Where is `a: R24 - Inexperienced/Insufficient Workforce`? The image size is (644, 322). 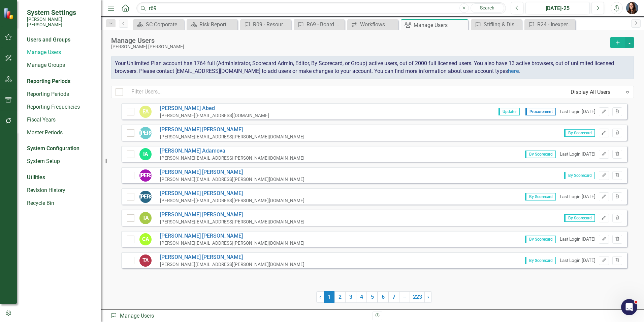 a: R24 - Inexperienced/Insufficient Workforce is located at coordinates (550, 24).